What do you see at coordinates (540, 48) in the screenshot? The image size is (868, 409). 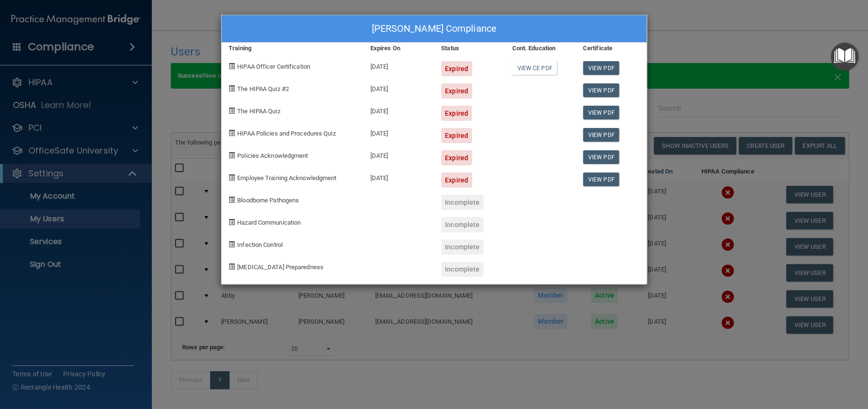 I see `div: Cont. Education` at bounding box center [540, 48].